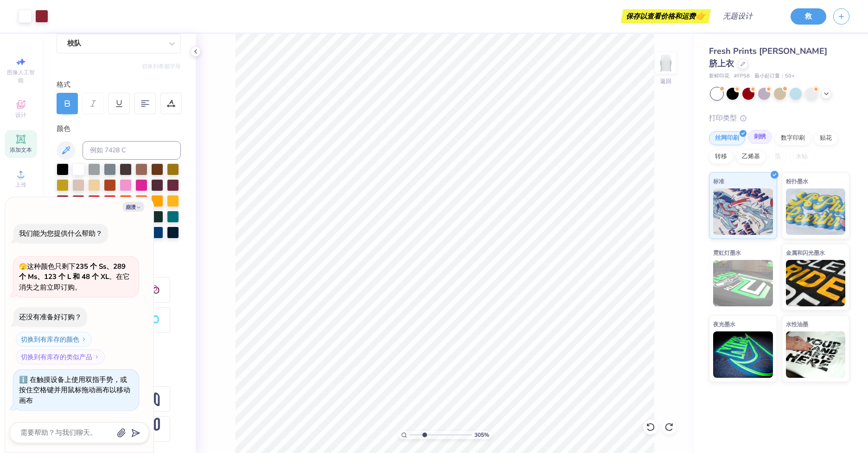  What do you see at coordinates (816, 283) in the screenshot?
I see `img: 金属和闪光墨水` at bounding box center [816, 283].